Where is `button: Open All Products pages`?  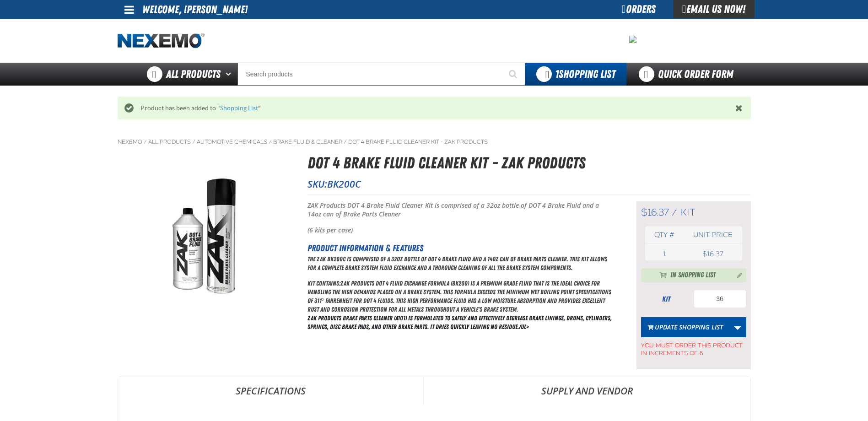 button: Open All Products pages is located at coordinates (230, 74).